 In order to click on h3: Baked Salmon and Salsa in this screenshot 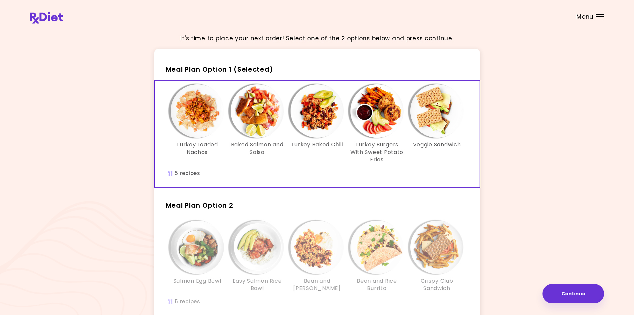, I will do `click(257, 148)`.